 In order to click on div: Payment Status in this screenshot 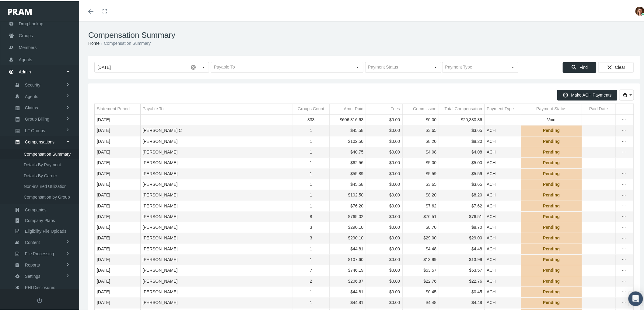, I will do `click(551, 108)`.